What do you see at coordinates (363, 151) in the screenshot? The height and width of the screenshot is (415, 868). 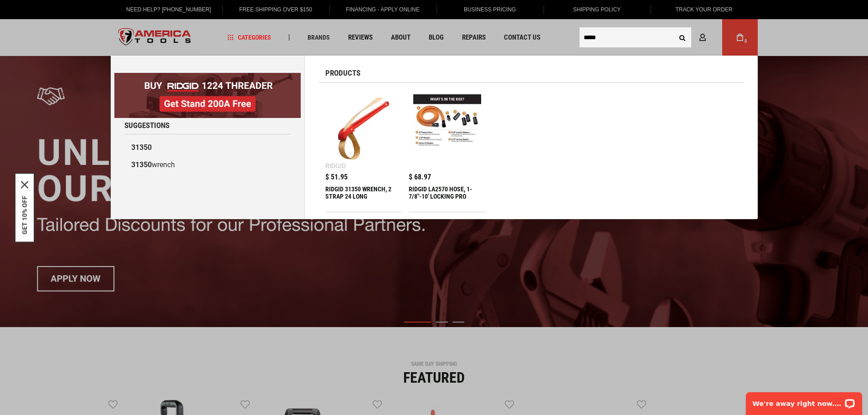 I see `a: RIDGID 31350 WRENCH, 2 STRAP 24 LONG Ridgid $ 51.95 RIDGID 31350 WRENCH, 2 STRAP 24 LONG` at bounding box center [363, 151].